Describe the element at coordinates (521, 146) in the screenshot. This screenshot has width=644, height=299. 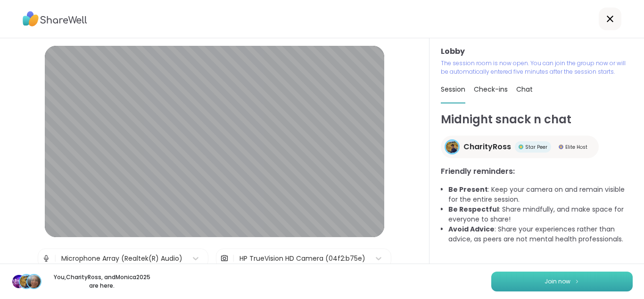
I see `img: Star Peer` at that location.